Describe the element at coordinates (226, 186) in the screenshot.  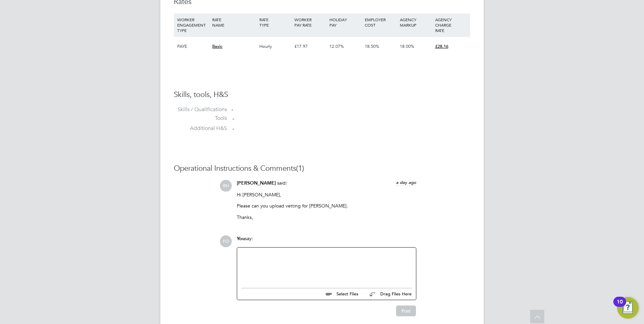
I see `span: RH` at that location.